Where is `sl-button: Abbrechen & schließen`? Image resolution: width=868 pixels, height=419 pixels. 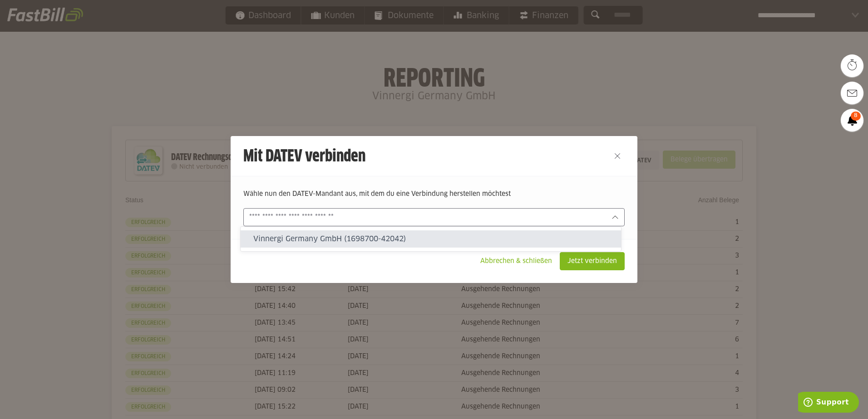 sl-button: Abbrechen & schließen is located at coordinates (517, 261).